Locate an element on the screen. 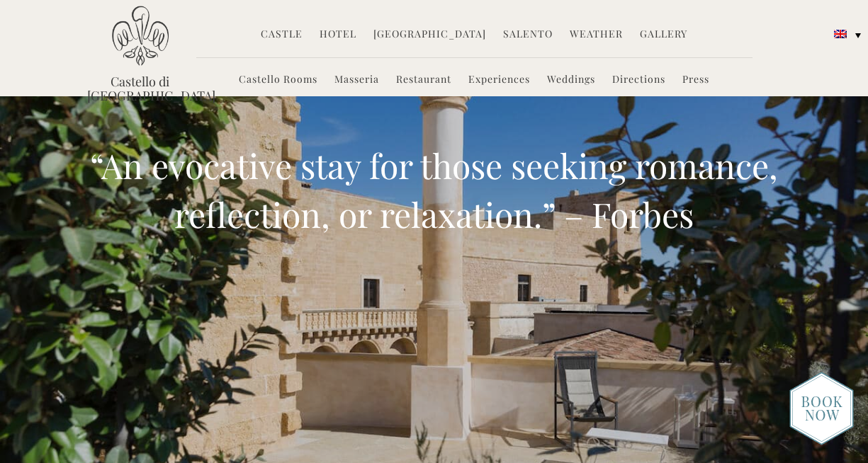  a: Castello Rooms is located at coordinates (278, 80).